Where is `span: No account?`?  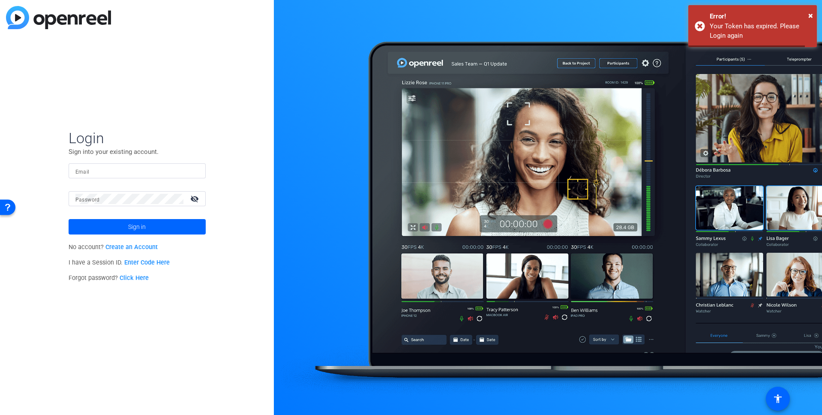
span: No account? is located at coordinates (113, 247).